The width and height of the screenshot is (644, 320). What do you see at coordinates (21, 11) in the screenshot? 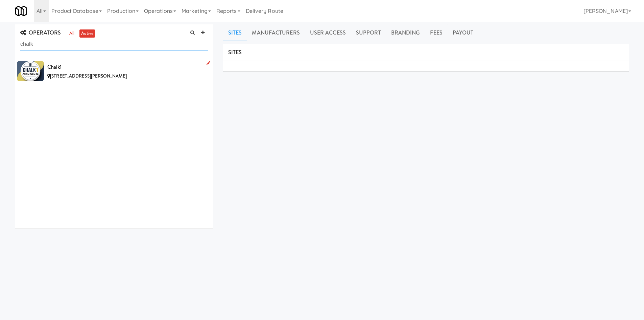
I see `img: Micromart` at bounding box center [21, 11].